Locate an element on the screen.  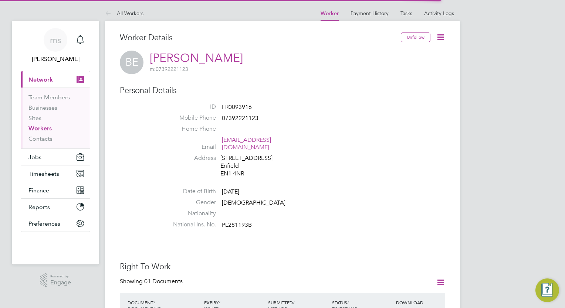
a: Worker is located at coordinates (329, 13).